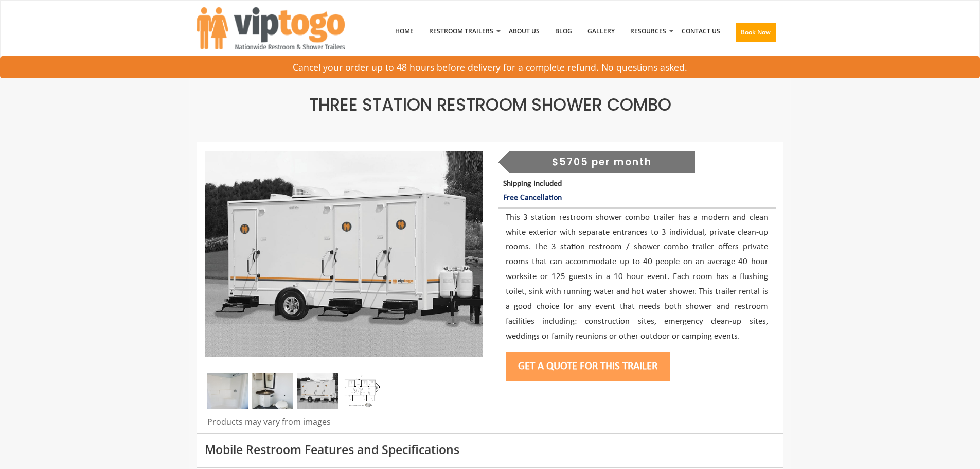 The height and width of the screenshot is (469, 980). Describe the element at coordinates (490, 450) in the screenshot. I see `h3: Mobile Restroom Features and Specifications` at that location.